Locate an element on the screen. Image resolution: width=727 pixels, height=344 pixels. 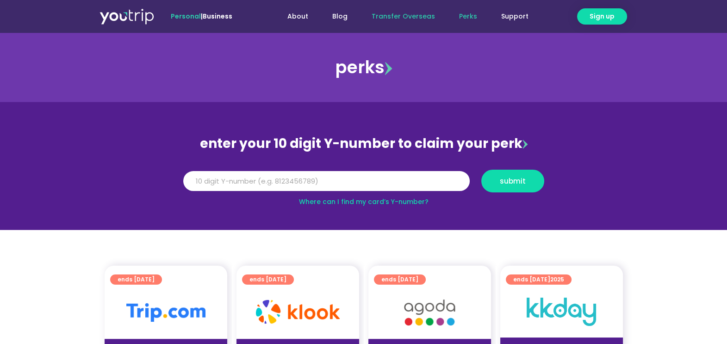
form: Y Number is located at coordinates (364, 184).